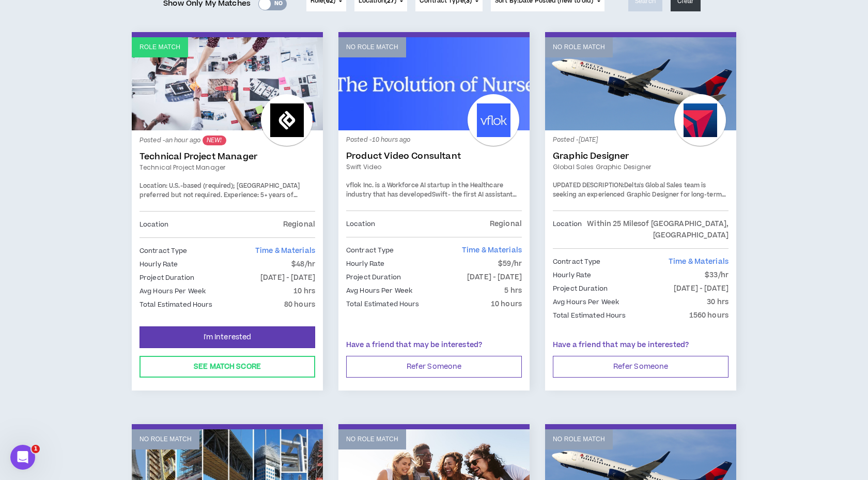 This screenshot has height=480, width=868. Describe the element at coordinates (709, 315) in the screenshot. I see `p: 1560 hours` at that location.